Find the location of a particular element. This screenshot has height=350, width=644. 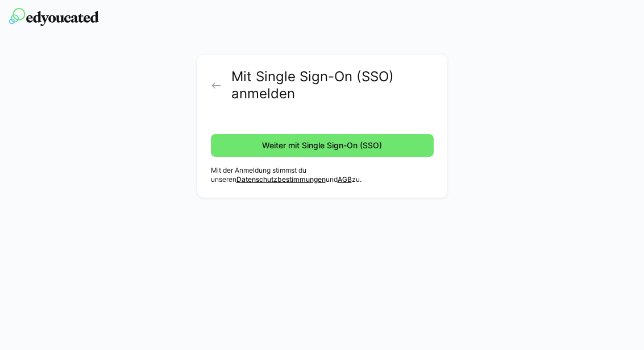

span: Weiter mit Single Sign-On (SSO) is located at coordinates (322, 145).